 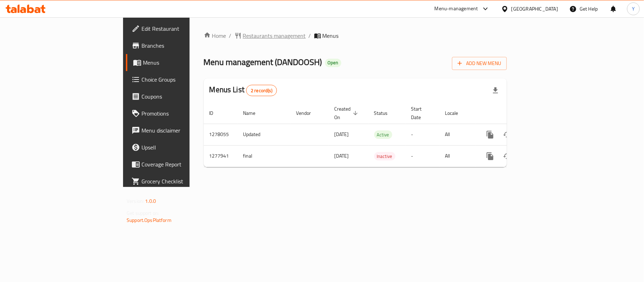 I want to click on span: Coverage Report, so click(x=184, y=164).